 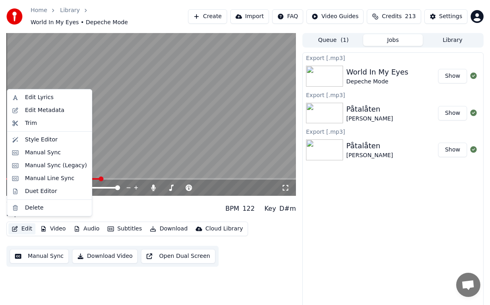 What do you see at coordinates (451, 17) in the screenshot?
I see `div: Settings` at bounding box center [451, 17].